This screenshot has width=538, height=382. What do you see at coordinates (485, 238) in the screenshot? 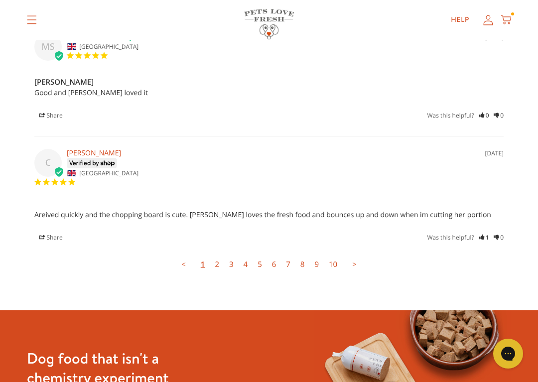
I see `i: 1` at bounding box center [485, 238].